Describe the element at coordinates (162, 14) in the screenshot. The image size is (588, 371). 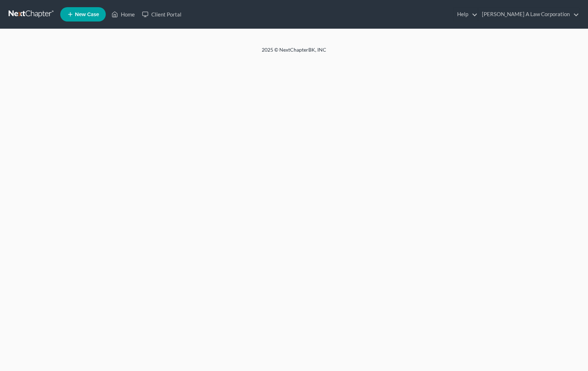
I see `a: Client Portal` at that location.